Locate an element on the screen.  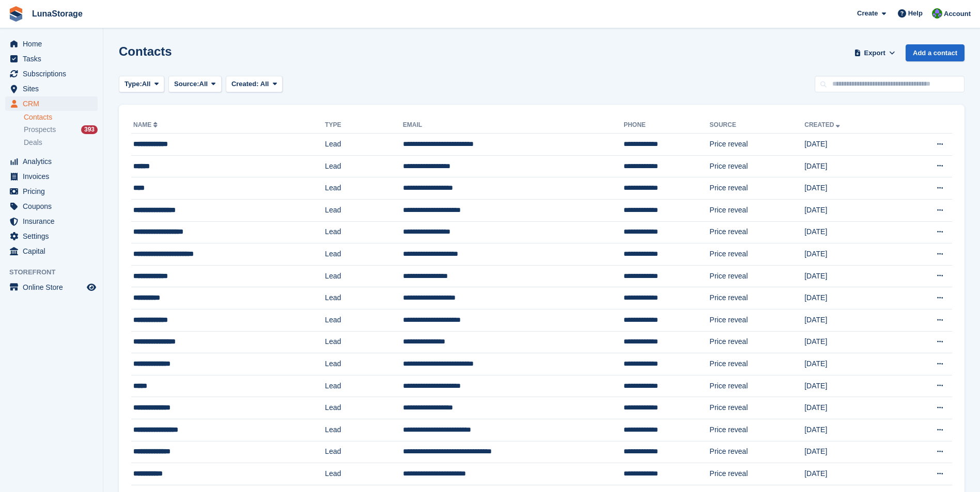
h1: Contacts is located at coordinates (145, 51).